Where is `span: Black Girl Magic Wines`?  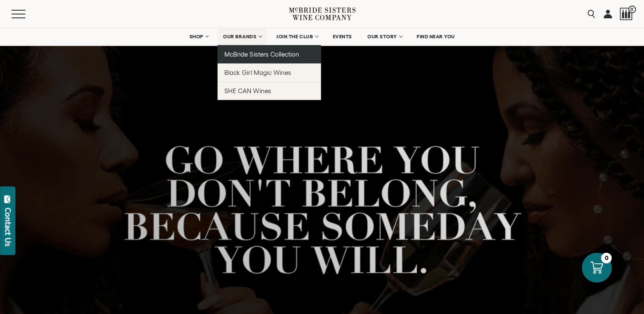
span: Black Girl Magic Wines is located at coordinates (258, 72).